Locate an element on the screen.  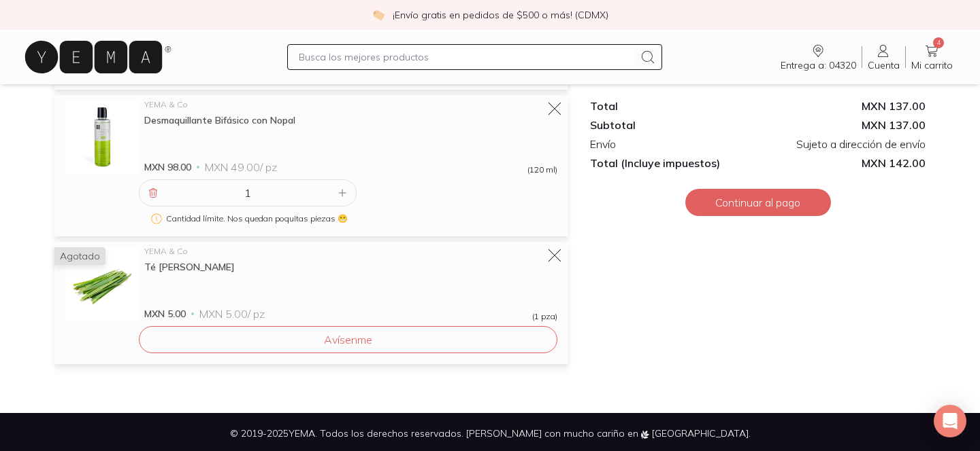
p: ¡Envío gratis en pedidos de $500 o más! (CDMX) is located at coordinates (500, 15).